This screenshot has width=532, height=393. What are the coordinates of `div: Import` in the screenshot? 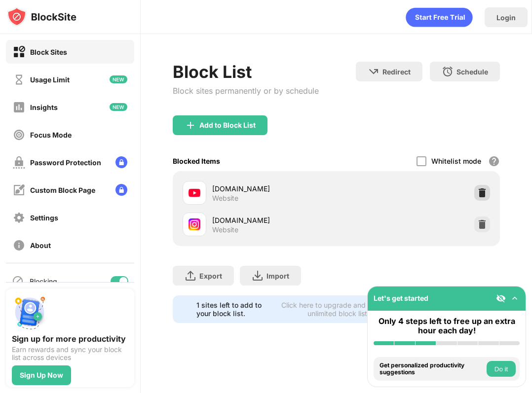 It's located at (278, 276).